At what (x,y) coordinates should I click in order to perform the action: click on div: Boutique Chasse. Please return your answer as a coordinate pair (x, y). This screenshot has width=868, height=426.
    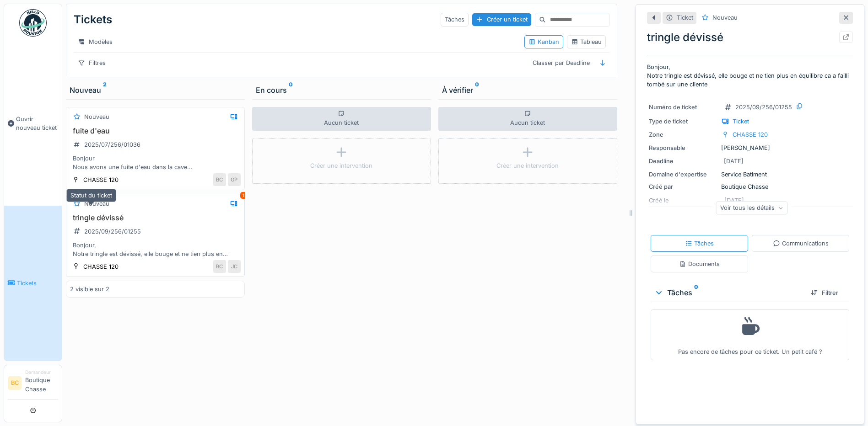
    Looking at the image, I should click on (750, 187).